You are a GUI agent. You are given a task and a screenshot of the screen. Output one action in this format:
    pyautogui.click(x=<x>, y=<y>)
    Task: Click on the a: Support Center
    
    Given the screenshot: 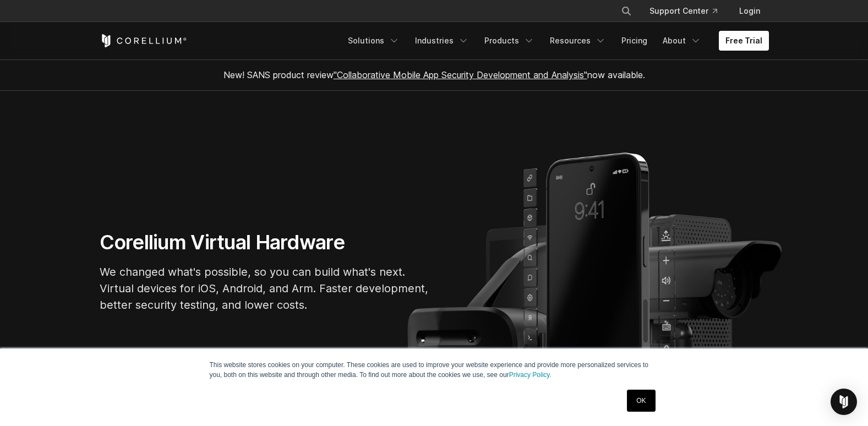 What is the action you would take?
    pyautogui.click(x=683, y=11)
    